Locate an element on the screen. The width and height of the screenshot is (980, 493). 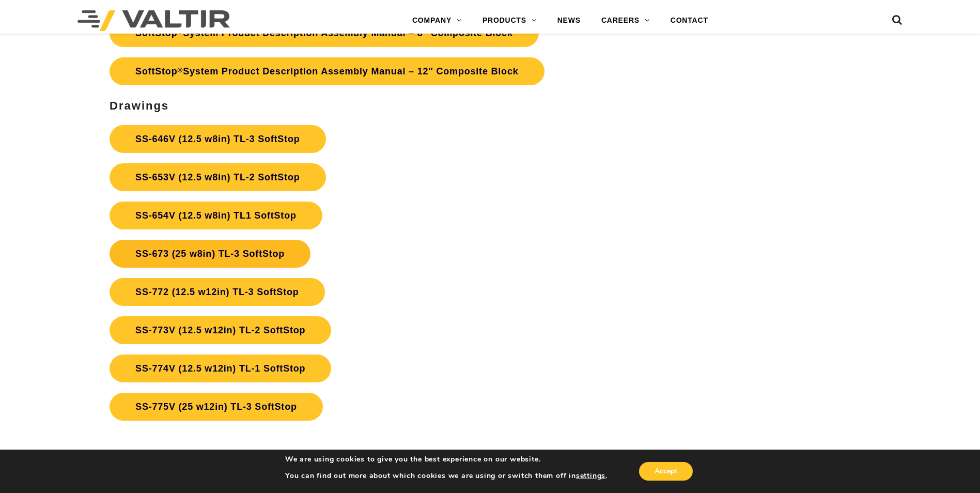
p: We are using cookies to give you the best experience on our website. is located at coordinates (446, 459).